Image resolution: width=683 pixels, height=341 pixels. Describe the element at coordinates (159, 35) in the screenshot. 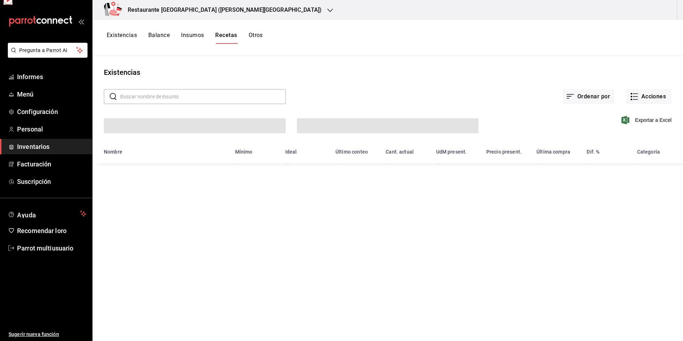

I see `font: Balance` at that location.